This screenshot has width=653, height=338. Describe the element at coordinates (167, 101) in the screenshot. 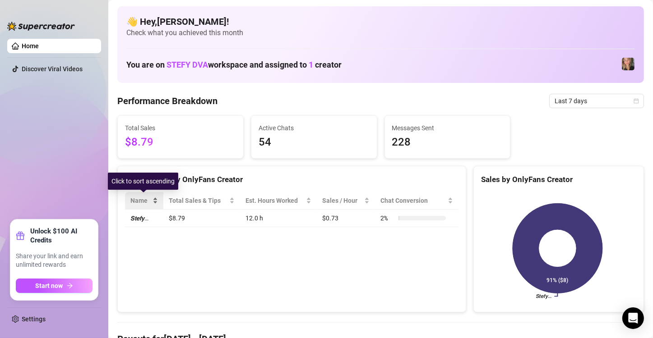

I see `h4: Performance Breakdown` at that location.